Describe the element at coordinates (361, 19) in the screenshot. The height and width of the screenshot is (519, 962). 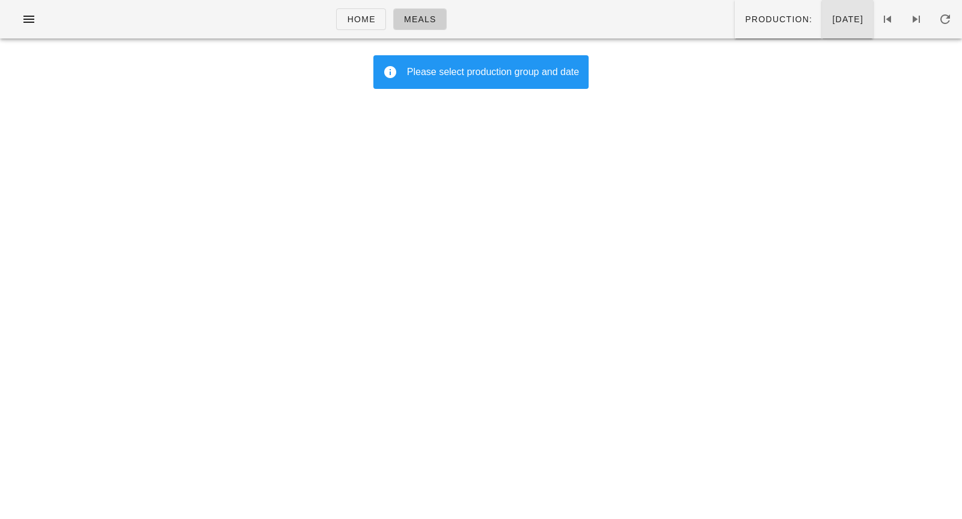
I see `span: Home` at that location.